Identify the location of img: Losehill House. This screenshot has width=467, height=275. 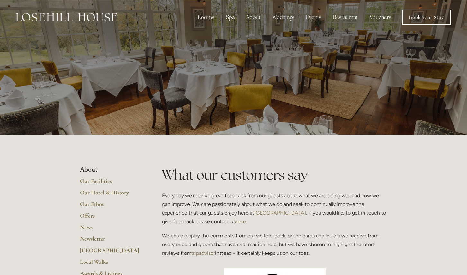
(66, 17).